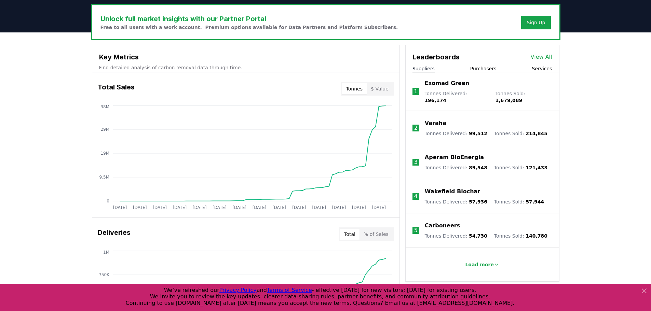  Describe the element at coordinates (246, 57) in the screenshot. I see `h3: Key Metrics` at that location.